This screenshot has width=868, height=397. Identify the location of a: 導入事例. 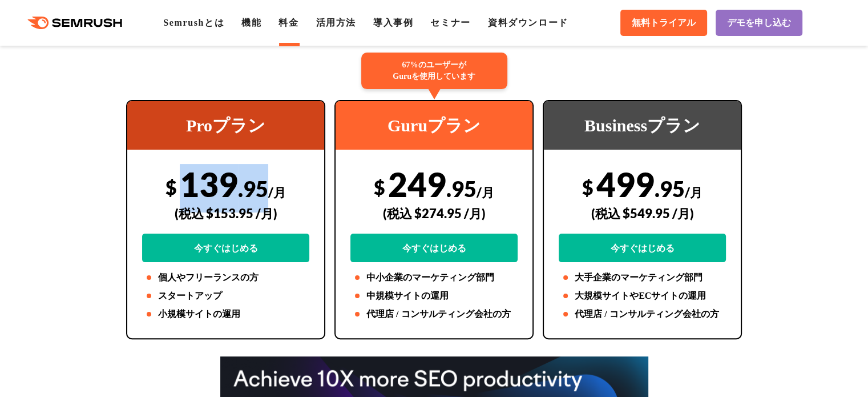
(393, 22).